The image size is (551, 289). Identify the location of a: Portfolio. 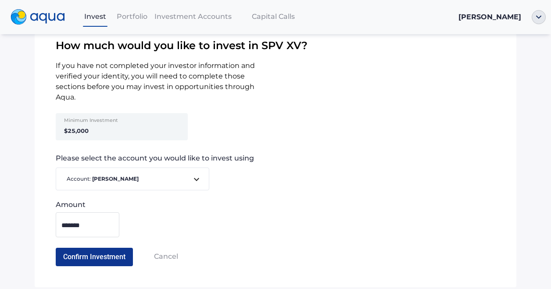
(132, 16).